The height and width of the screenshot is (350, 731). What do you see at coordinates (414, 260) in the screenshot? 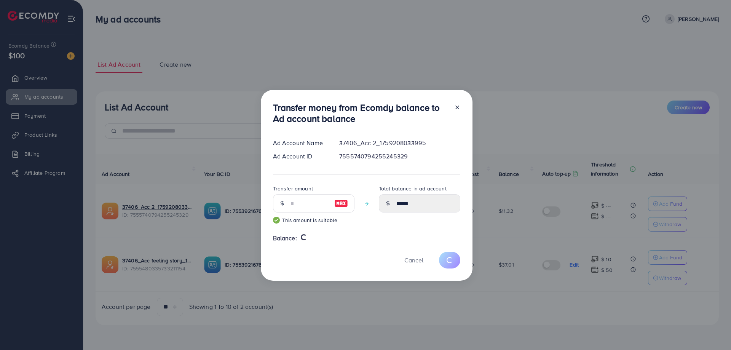
I see `button: Cancel` at bounding box center [414, 260].